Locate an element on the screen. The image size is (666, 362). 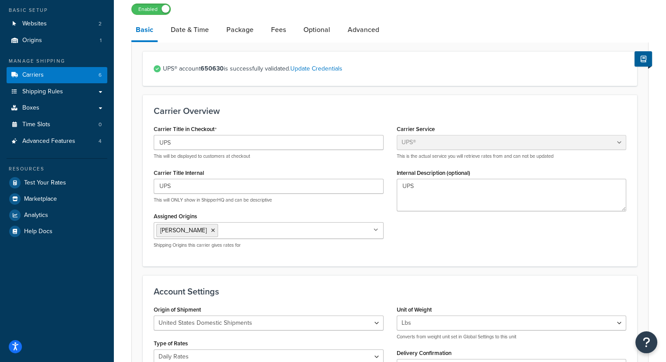
span: Marketplace is located at coordinates (40, 199).